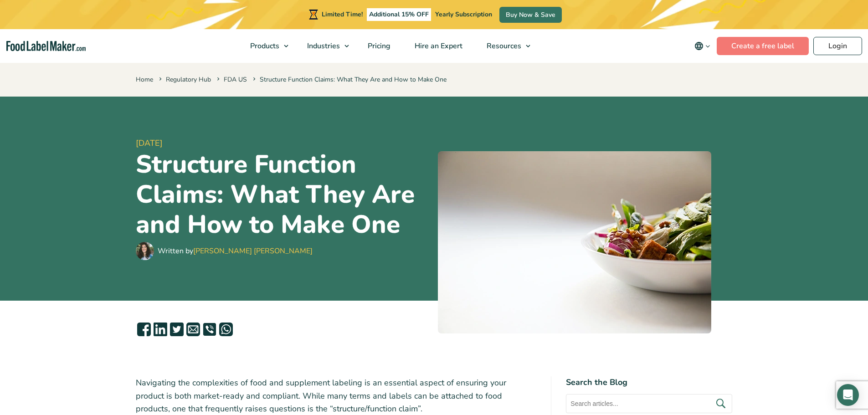 The image size is (868, 415). I want to click on span: Industries, so click(322, 46).